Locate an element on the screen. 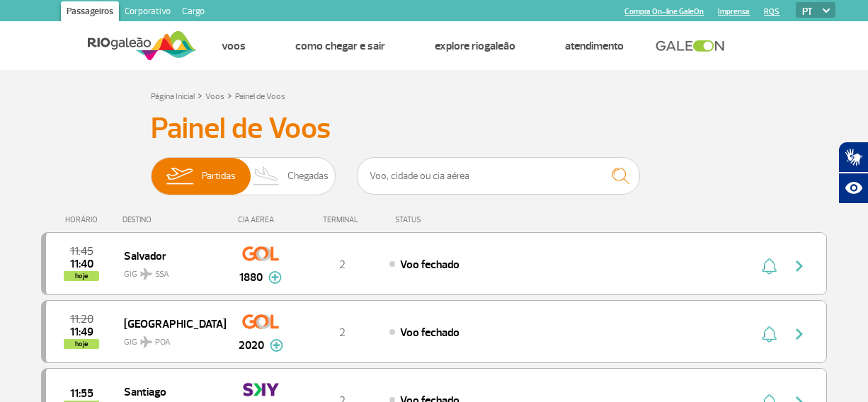  span: 2025-08-25 11:20:00 is located at coordinates (81, 320).